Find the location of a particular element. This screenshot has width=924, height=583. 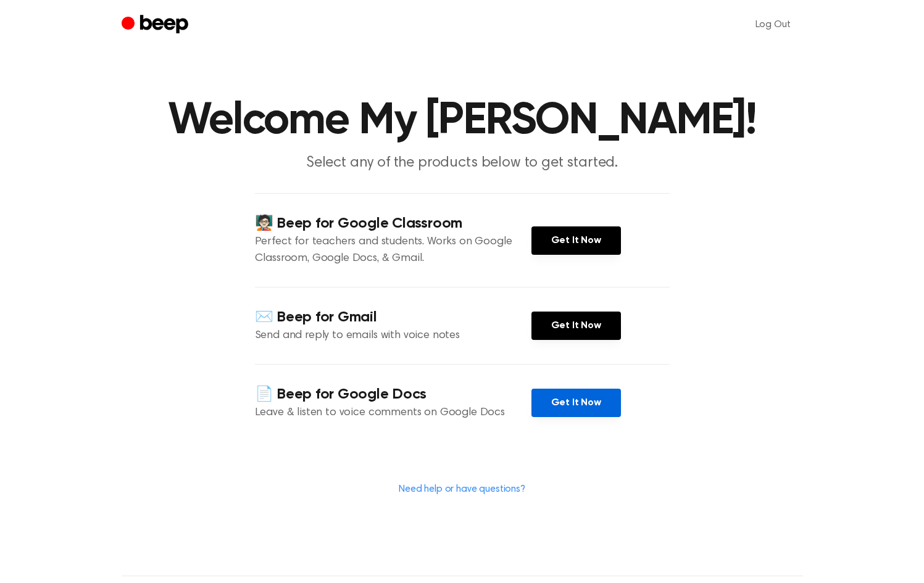

p: Send and reply to emails with voice notes is located at coordinates (393, 335).